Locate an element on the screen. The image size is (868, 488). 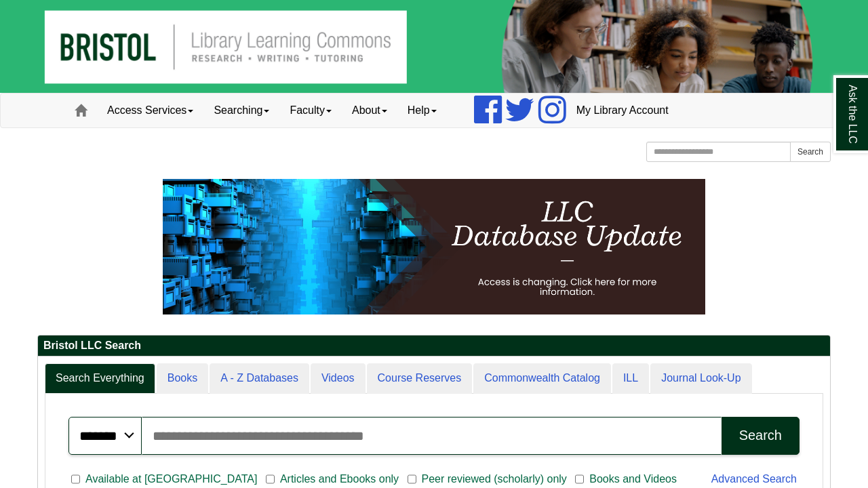
a: Access Services is located at coordinates (150, 110).